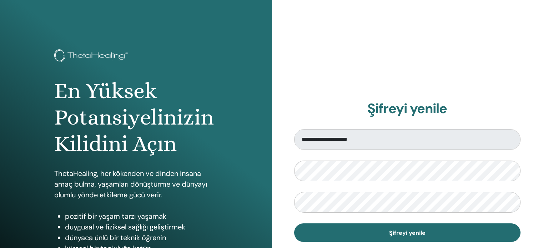  What do you see at coordinates (136, 117) in the screenshot?
I see `h1: En Yüksek Potansiyelinizin Kilidini Açın` at bounding box center [136, 117].